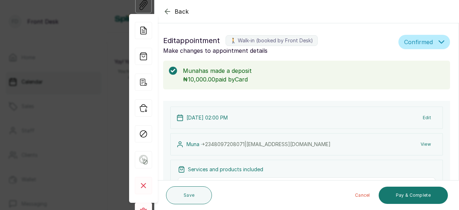  I want to click on button: Back, so click(176, 11).